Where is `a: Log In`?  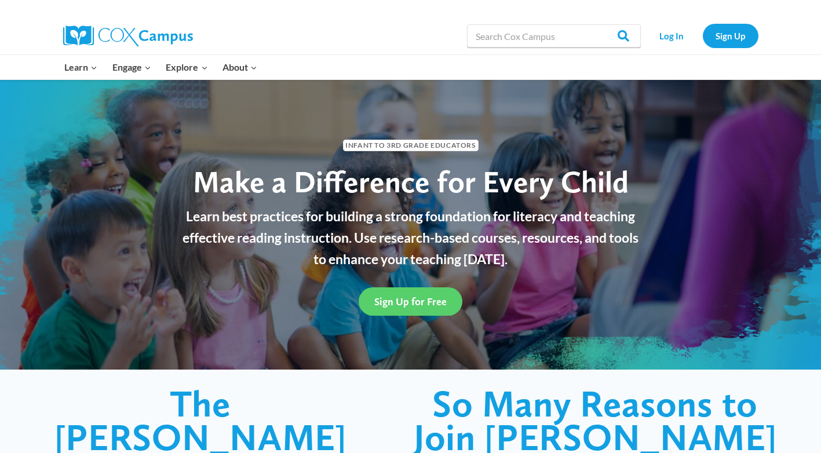
a: Log In is located at coordinates (671, 35).